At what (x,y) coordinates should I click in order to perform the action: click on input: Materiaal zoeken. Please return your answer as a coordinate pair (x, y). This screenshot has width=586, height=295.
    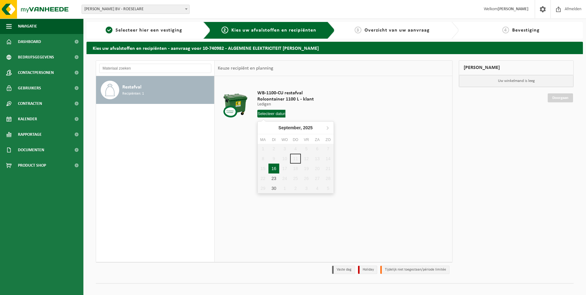
    Looking at the image, I should click on (155, 68).